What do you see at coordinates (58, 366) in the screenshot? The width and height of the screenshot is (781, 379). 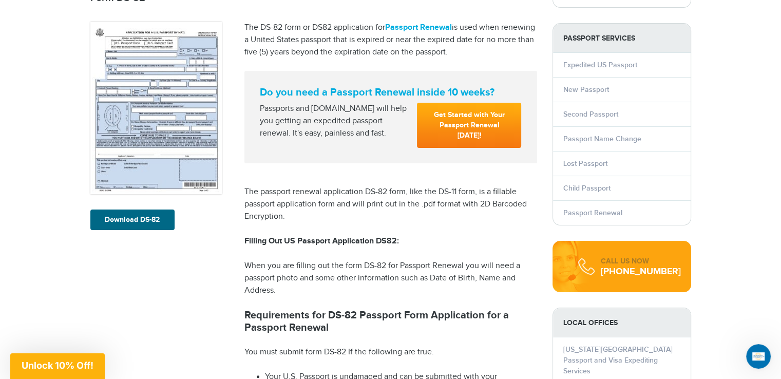 I see `div: Unlock 10% Off!` at bounding box center [58, 366].